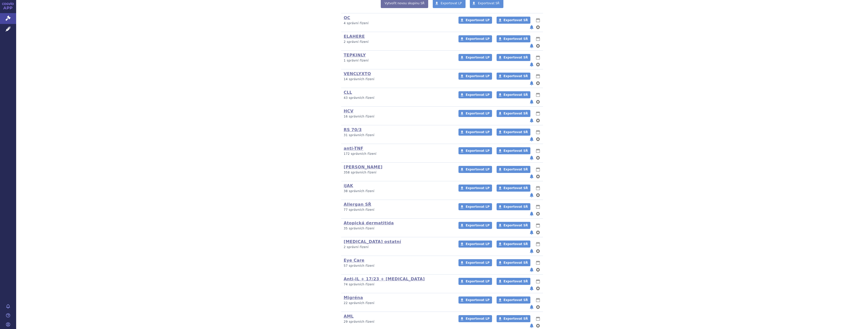  What do you see at coordinates (353, 297) in the screenshot?
I see `a: Migréna` at bounding box center [353, 297].